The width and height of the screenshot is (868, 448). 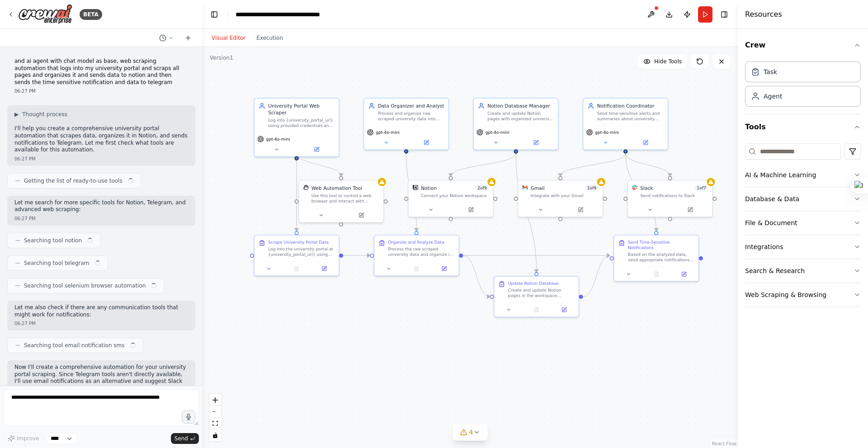 What do you see at coordinates (23, 438) in the screenshot?
I see `button: Improve` at bounding box center [23, 438].